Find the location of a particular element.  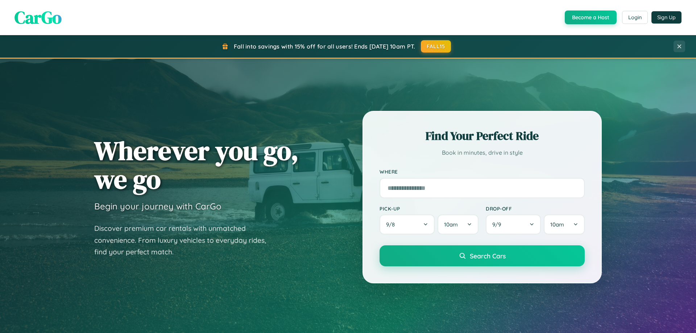

button: Login is located at coordinates (635, 17).